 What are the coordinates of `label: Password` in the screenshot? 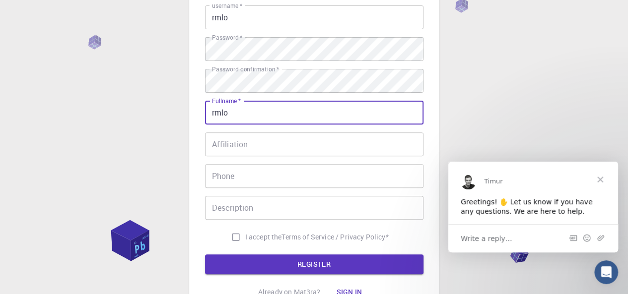 It's located at (227, 37).